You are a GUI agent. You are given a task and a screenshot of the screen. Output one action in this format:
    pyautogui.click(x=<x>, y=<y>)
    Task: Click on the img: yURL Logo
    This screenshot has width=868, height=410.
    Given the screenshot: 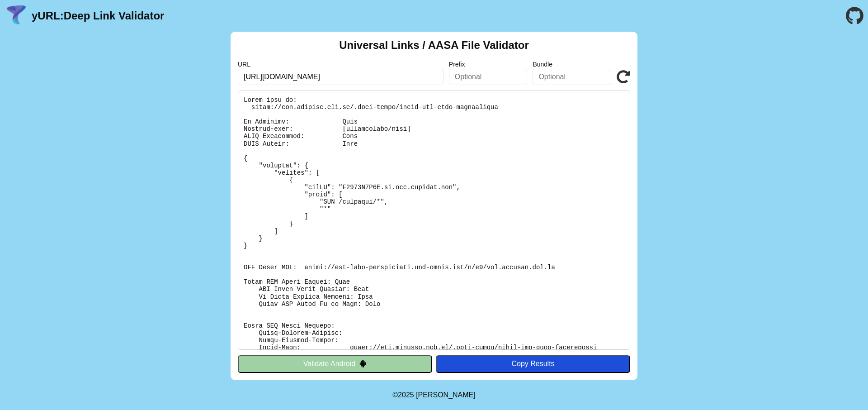 What is the action you would take?
    pyautogui.click(x=16, y=16)
    